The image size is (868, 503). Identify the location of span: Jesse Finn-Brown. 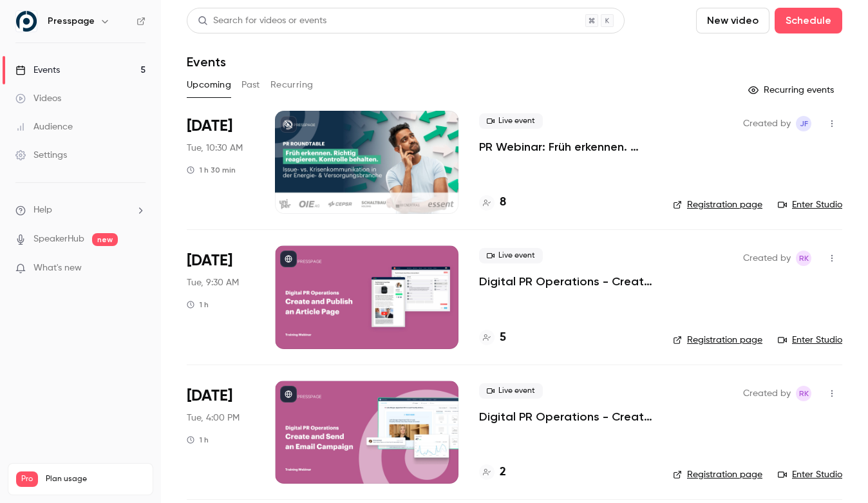
(804, 124).